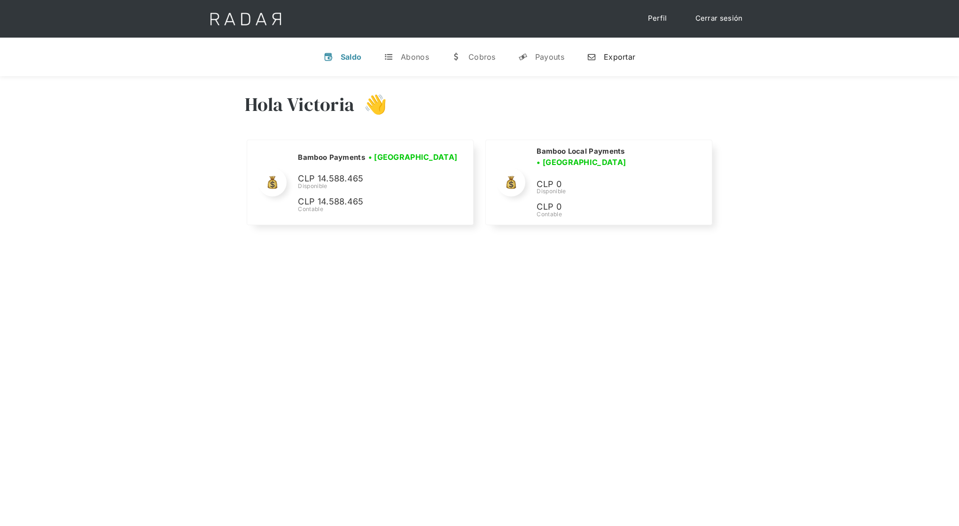  I want to click on div: Payouts, so click(550, 57).